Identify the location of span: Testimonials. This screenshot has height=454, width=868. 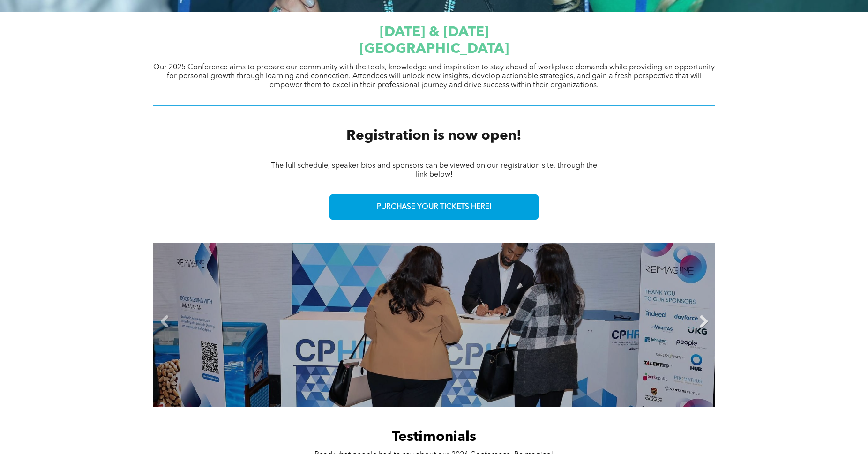
(434, 437).